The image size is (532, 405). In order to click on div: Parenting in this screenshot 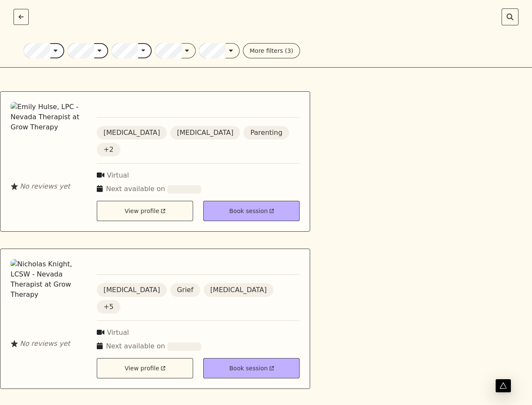, I will do `click(266, 133)`.